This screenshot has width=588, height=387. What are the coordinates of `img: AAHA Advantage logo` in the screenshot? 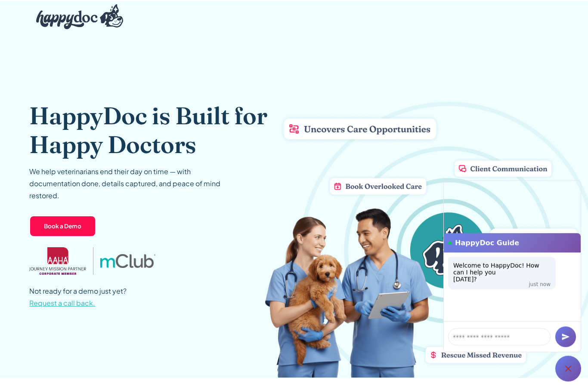 It's located at (57, 260).